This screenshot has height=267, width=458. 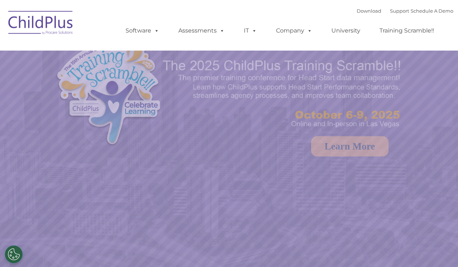 What do you see at coordinates (350, 146) in the screenshot?
I see `a: Learn More` at bounding box center [350, 146].